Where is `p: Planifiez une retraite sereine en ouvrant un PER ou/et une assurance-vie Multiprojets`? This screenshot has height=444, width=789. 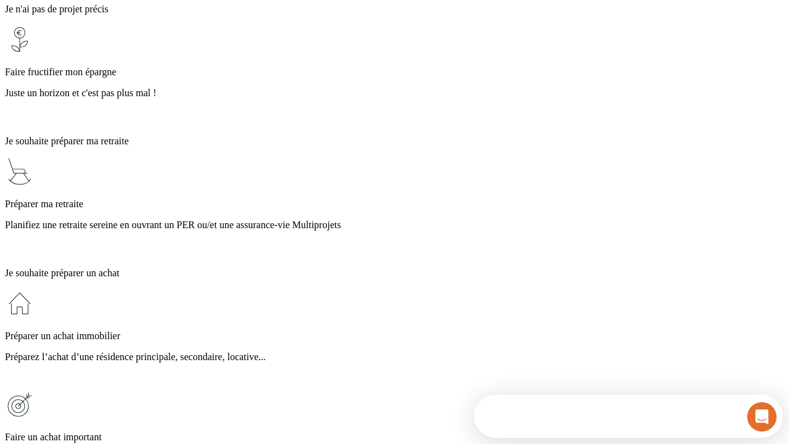 p: Planifiez une retraite sereine en ouvrant un PER ou/et une assurance-vie Multiprojets is located at coordinates (395, 225).